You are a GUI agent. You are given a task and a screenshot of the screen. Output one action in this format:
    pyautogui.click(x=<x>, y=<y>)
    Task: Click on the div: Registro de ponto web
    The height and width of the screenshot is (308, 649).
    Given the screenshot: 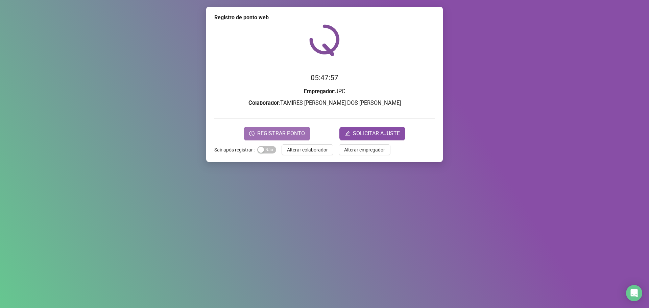 What is the action you would take?
    pyautogui.click(x=325, y=18)
    